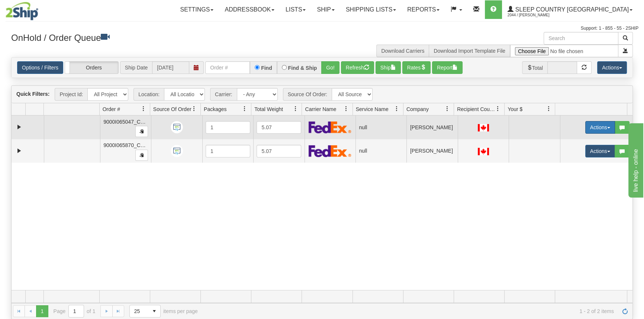  Describe the element at coordinates (145, 312) in the screenshot. I see `span: Page sizes drop down` at that location.